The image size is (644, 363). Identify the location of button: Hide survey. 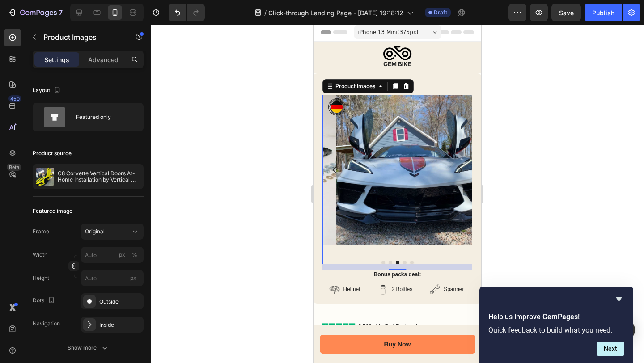
(619, 299).